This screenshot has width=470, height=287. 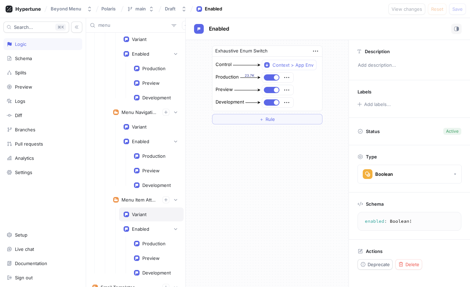 What do you see at coordinates (36, 27) in the screenshot?
I see `button: Search...K` at bounding box center [36, 27].